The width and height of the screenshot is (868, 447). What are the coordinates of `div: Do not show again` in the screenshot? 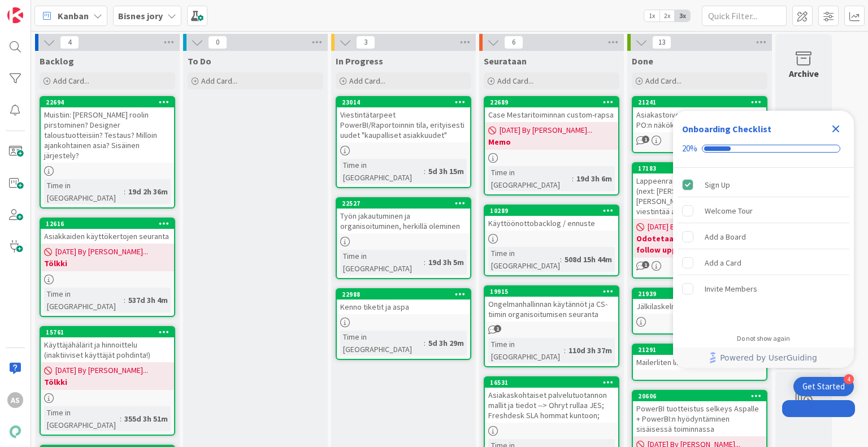 It's located at (763, 338).